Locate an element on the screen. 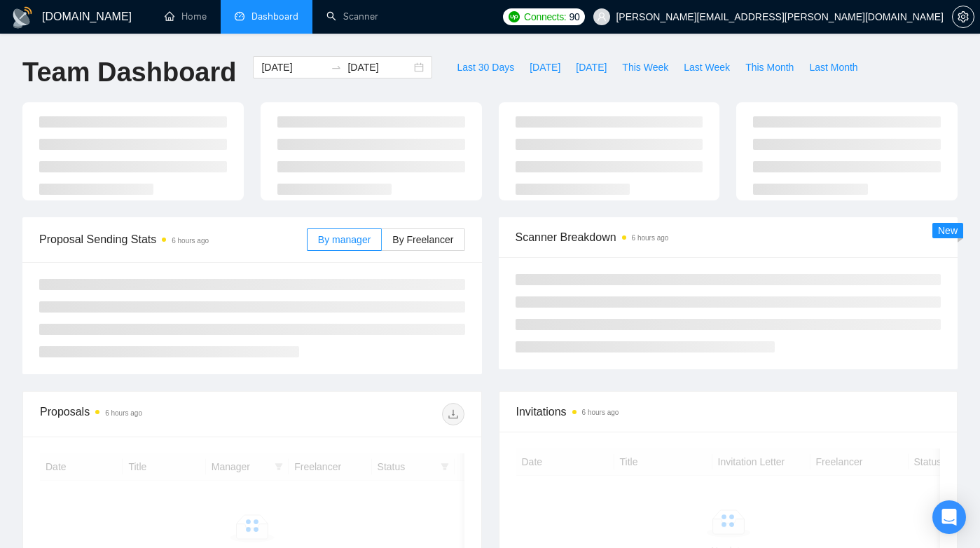  span: Connects: is located at coordinates (545, 17).